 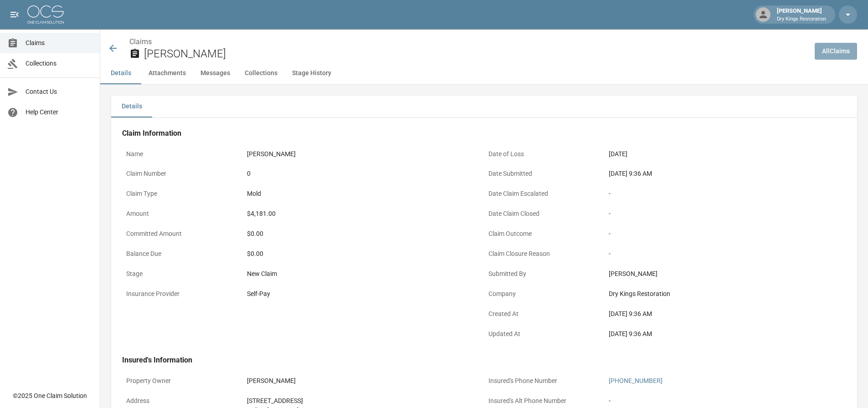 I want to click on button: Collections, so click(x=261, y=73).